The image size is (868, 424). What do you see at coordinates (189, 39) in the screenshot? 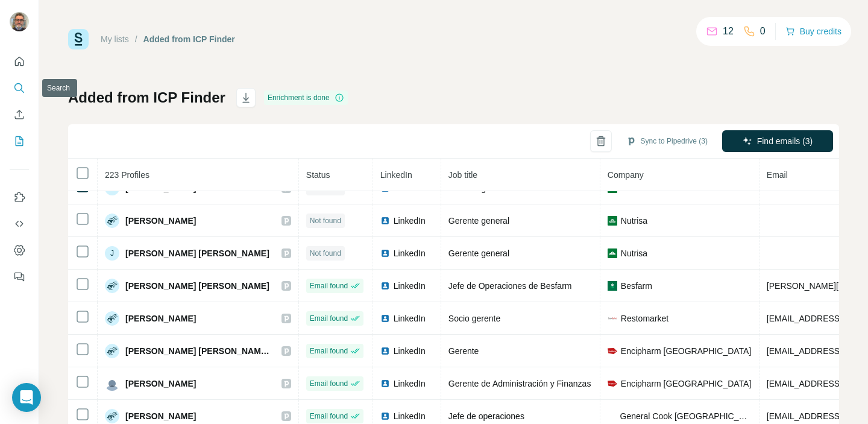
I see `div: Added from ICP Finder` at bounding box center [189, 39].